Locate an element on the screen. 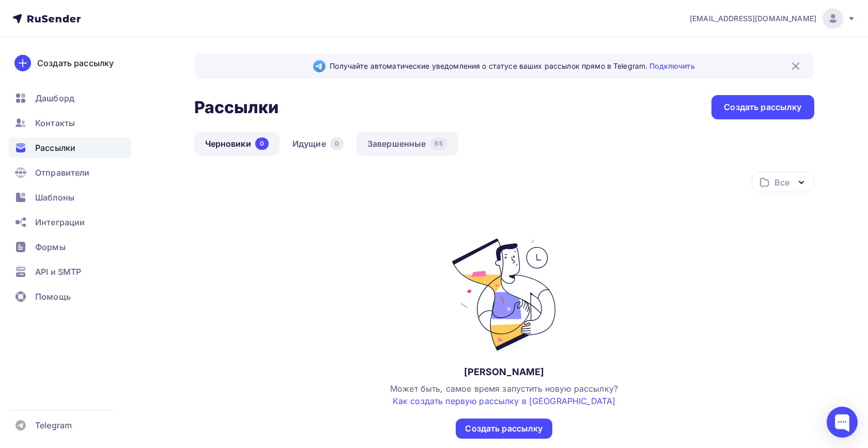 The height and width of the screenshot is (448, 868). span: Рассылки is located at coordinates (55, 148).